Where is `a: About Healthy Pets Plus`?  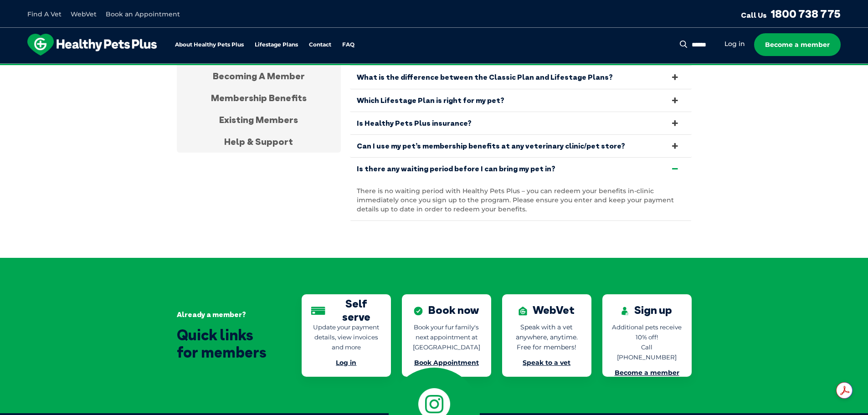
a: About Healthy Pets Plus is located at coordinates (209, 45).